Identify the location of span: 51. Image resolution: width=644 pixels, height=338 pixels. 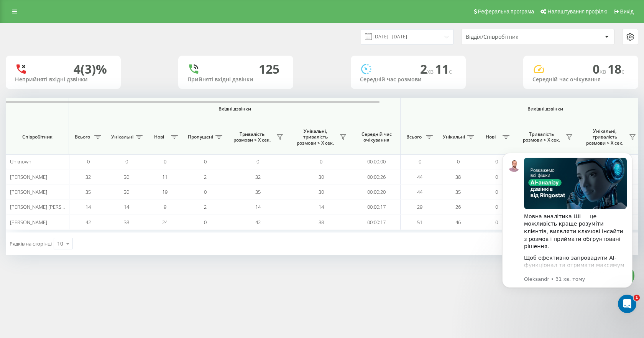
(419, 222).